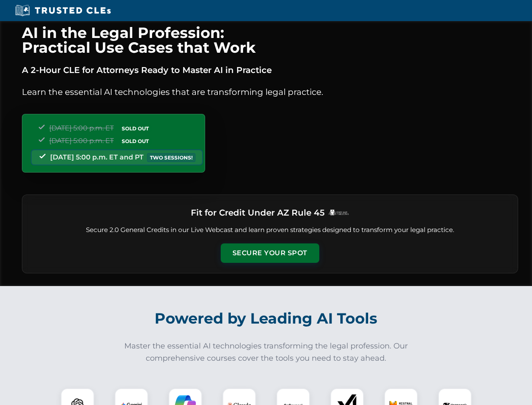  I want to click on p: Learn the essential AI technologies that are transforming legal practice., so click(270, 92).